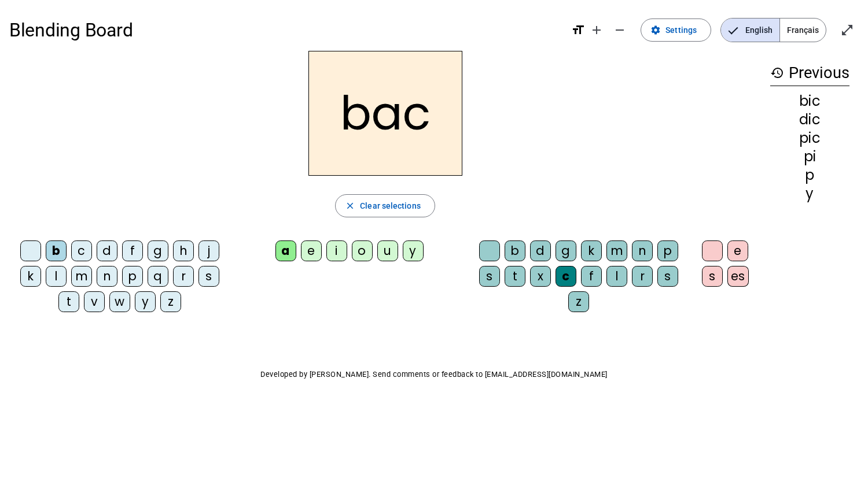  Describe the element at coordinates (773, 30) in the screenshot. I see `mat-button-toggle-group: Language selection` at that location.